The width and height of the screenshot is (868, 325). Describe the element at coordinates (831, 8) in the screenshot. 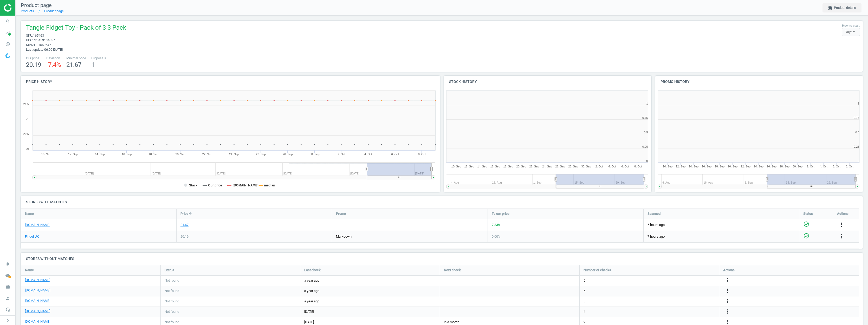

I see `i: extension` at that location.